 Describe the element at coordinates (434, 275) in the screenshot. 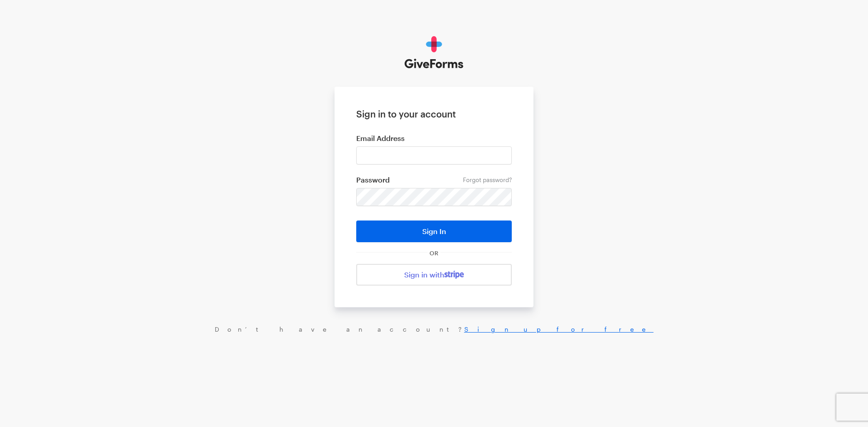

I see `a: Sign in with` at that location.